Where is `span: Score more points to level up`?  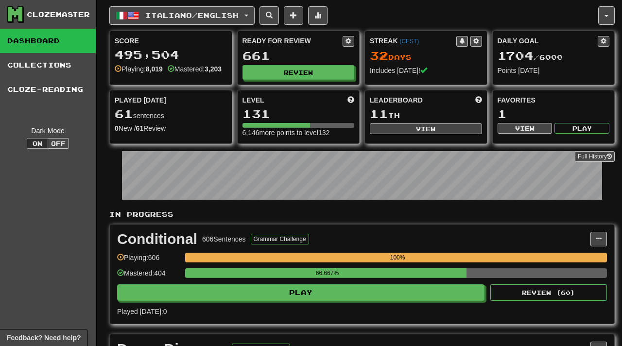 span: Score more points to level up is located at coordinates (351, 100).